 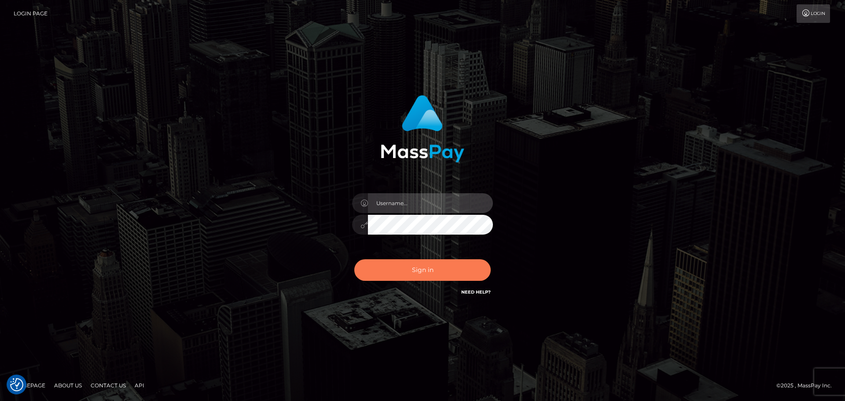 What do you see at coordinates (108, 385) in the screenshot?
I see `a: Contact Us` at bounding box center [108, 385].